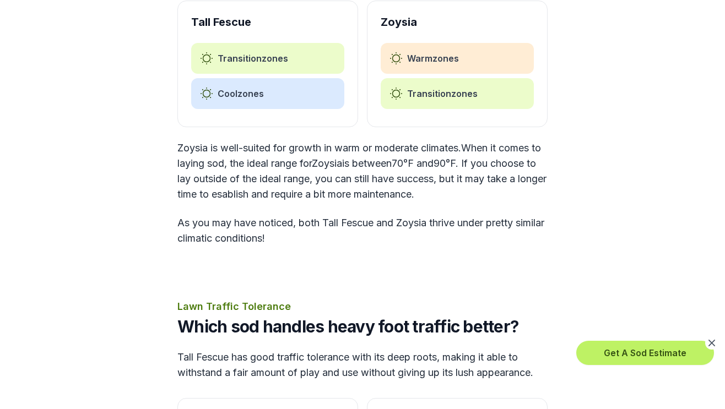  What do you see at coordinates (645, 353) in the screenshot?
I see `button: Get A Sod Estimate` at bounding box center [645, 353].